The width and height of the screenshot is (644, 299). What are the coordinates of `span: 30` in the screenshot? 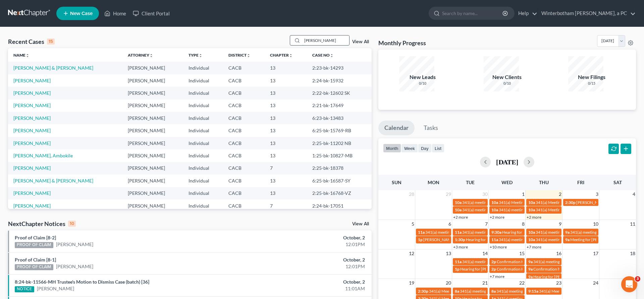 It's located at (485, 194).